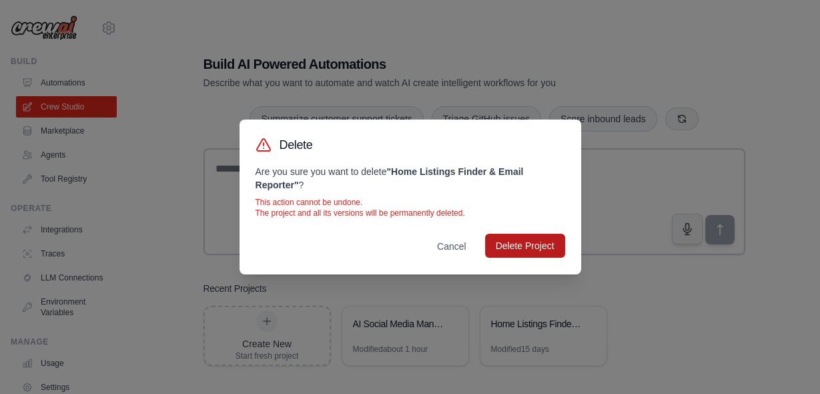 Image resolution: width=820 pixels, height=394 pixels. What do you see at coordinates (411, 213) in the screenshot?
I see `p: The project and all its versions will be permanently deleted.` at bounding box center [411, 213].